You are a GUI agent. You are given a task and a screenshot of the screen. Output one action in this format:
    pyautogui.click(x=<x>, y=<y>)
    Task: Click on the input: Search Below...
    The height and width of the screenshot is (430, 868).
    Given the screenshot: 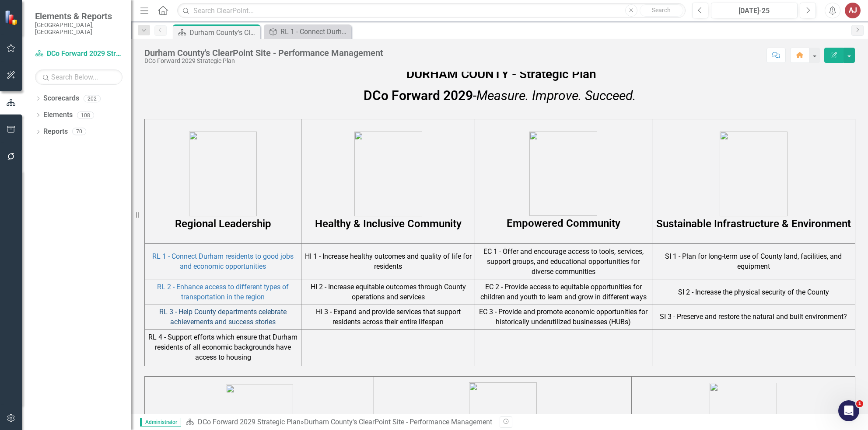 What is the action you would take?
    pyautogui.click(x=79, y=77)
    